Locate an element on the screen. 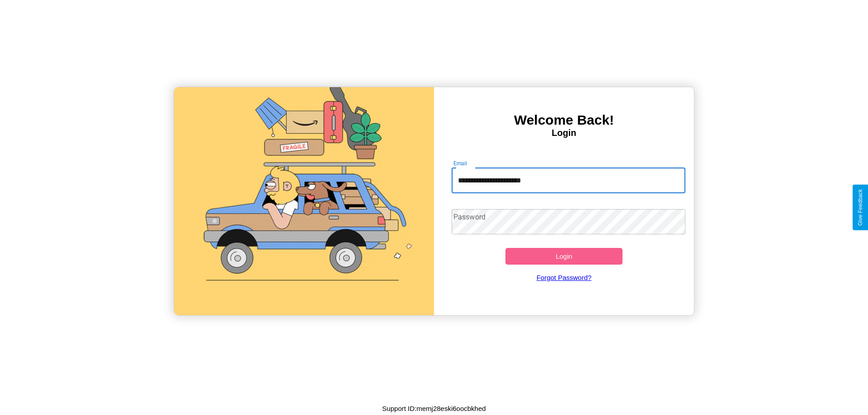 The width and height of the screenshot is (868, 415). div: Give Feedback is located at coordinates (861, 207).